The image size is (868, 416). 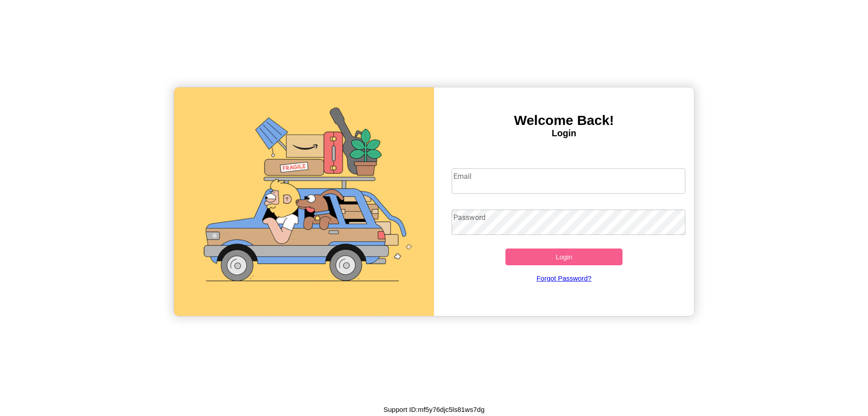 I want to click on a: Forgot Password?, so click(x=564, y=278).